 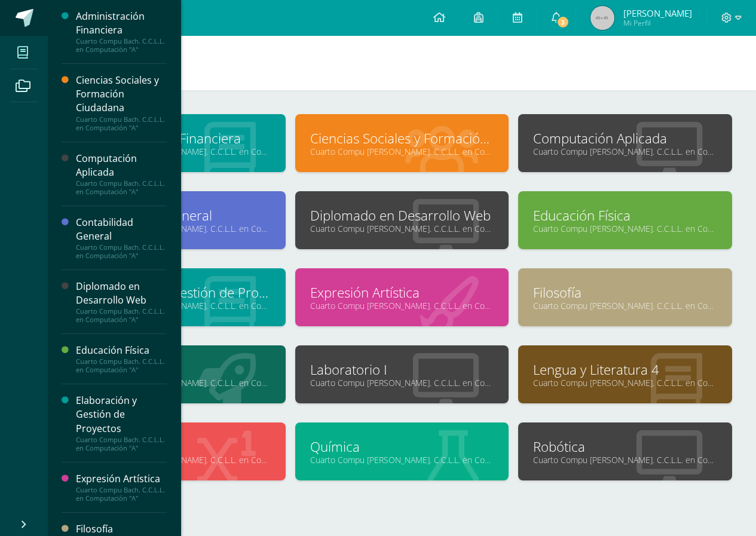 I want to click on a: Robótica, so click(x=625, y=446).